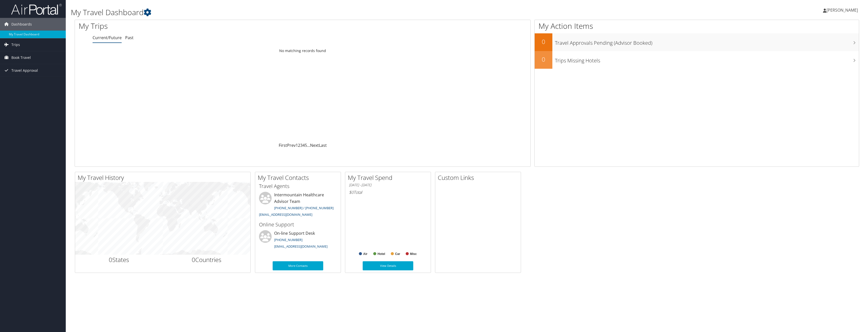 The width and height of the screenshot is (868, 332). Describe the element at coordinates (413, 254) in the screenshot. I see `text: Misc` at that location.